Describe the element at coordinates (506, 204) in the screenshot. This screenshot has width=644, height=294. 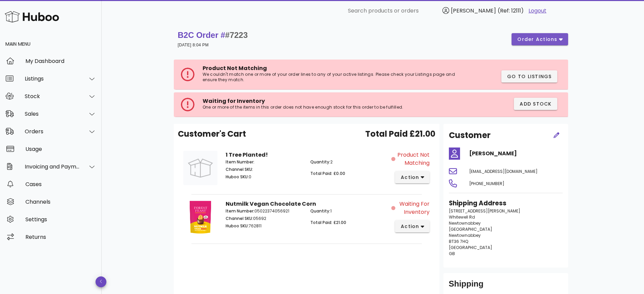
I see `h3: Shipping Address` at that location.